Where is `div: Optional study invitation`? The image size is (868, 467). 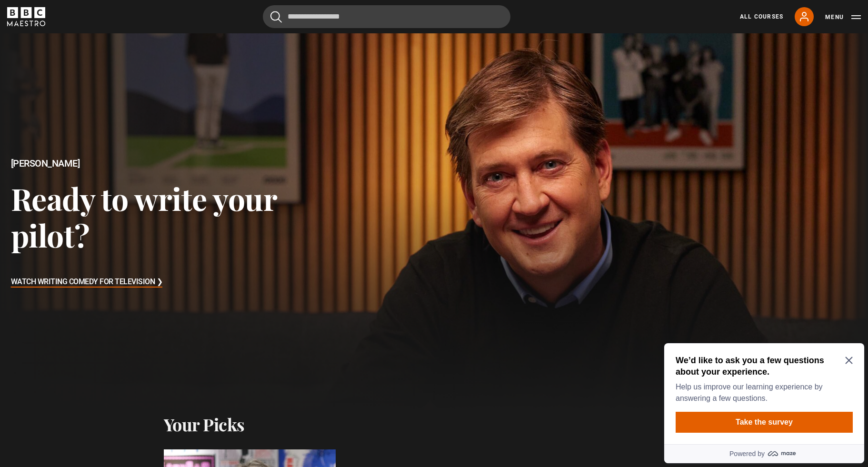 div: Optional study invitation is located at coordinates (104, 64).